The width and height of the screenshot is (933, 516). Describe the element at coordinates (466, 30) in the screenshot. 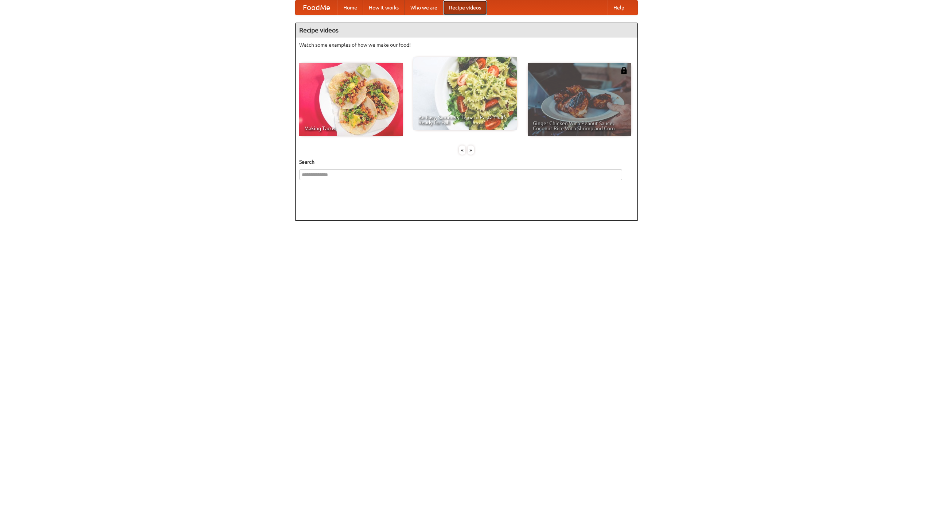

I see `h4: Recipe videos` at that location.